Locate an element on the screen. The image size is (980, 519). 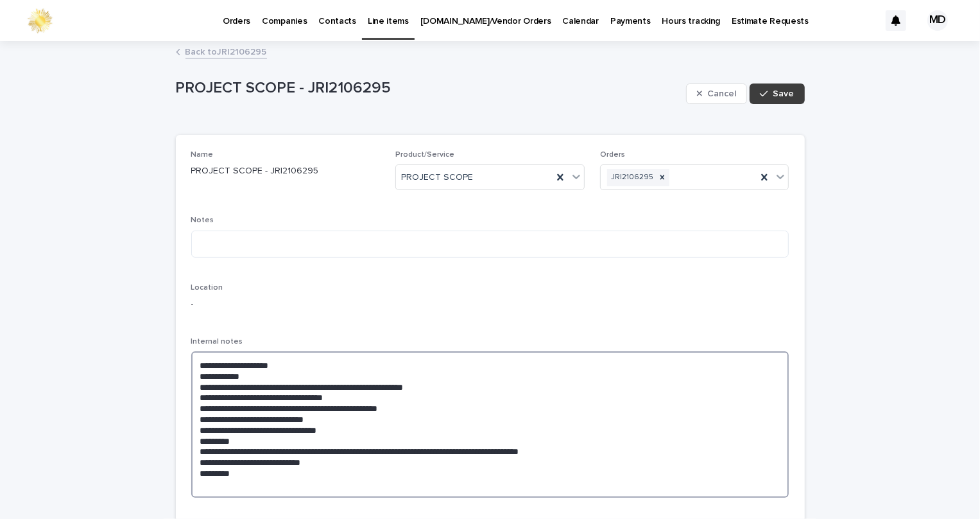
span: Location is located at coordinates (208, 288).